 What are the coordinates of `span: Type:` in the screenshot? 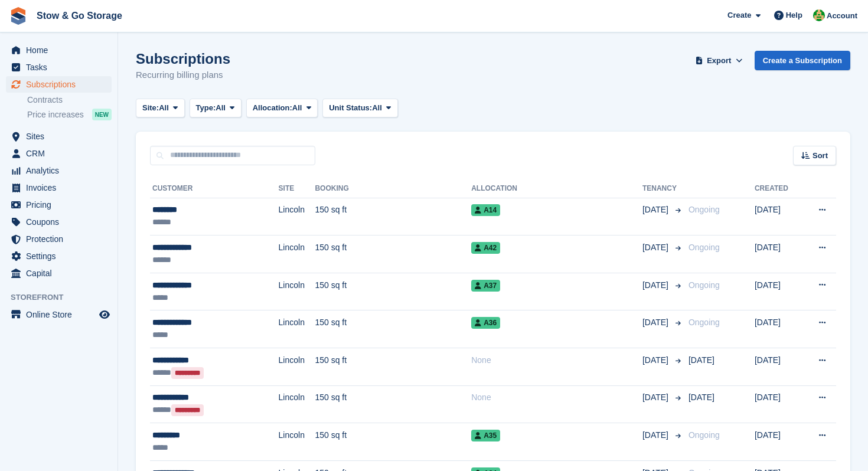 It's located at (206, 108).